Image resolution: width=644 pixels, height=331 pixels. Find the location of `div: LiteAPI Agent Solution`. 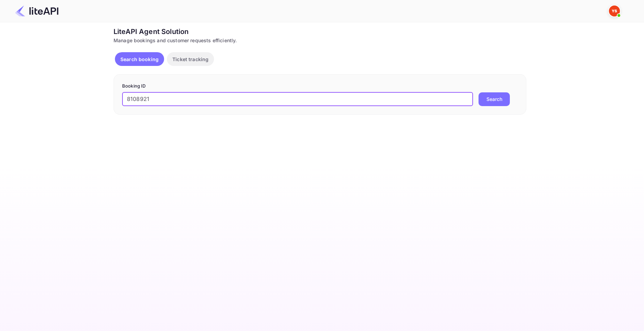

div: LiteAPI Agent Solution is located at coordinates (320, 31).